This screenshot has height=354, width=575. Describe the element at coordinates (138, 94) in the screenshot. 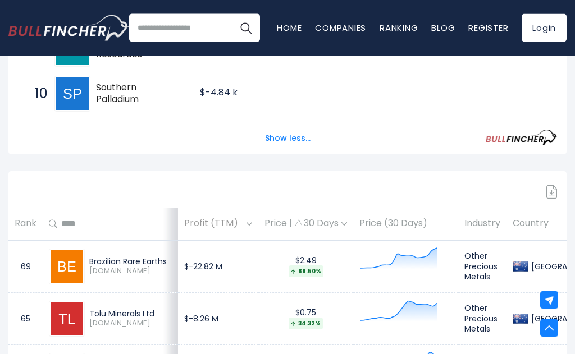

I see `span: Southern Palladium` at that location.